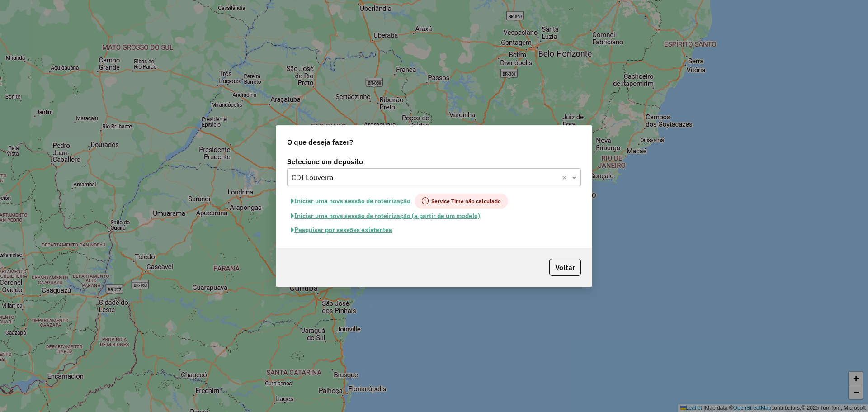  Describe the element at coordinates (385, 216) in the screenshot. I see `button: Iniciar uma nova sessão de roteirização (a partir de um modelo)` at that location.